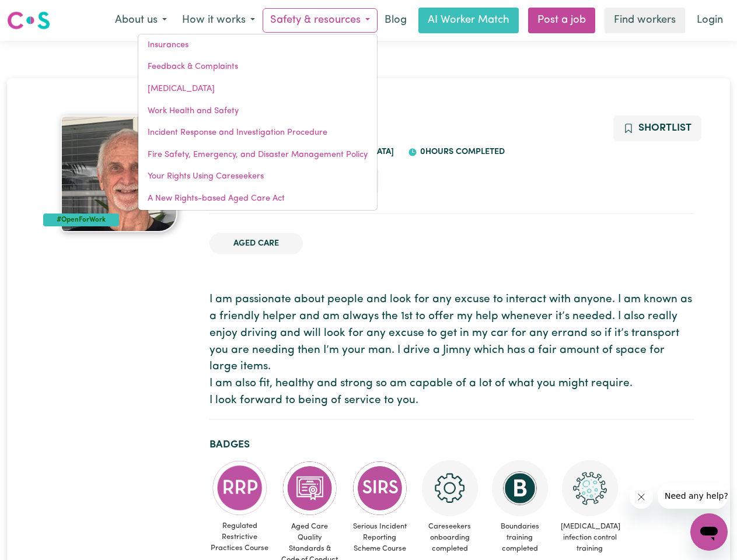 Image resolution: width=737 pixels, height=560 pixels. Describe the element at coordinates (257, 177) in the screenshot. I see `a: Your Rights Using Careseekers` at that location.